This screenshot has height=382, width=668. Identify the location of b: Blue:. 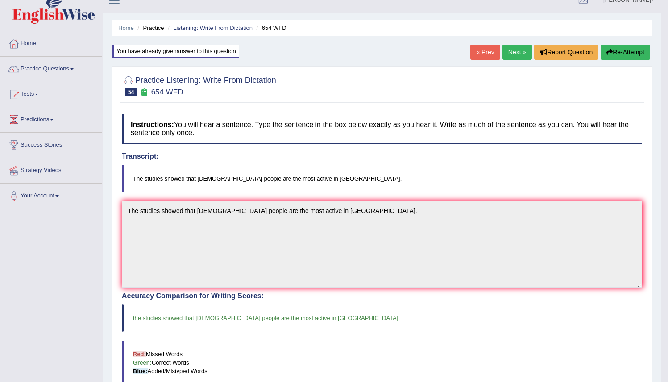
(140, 371).